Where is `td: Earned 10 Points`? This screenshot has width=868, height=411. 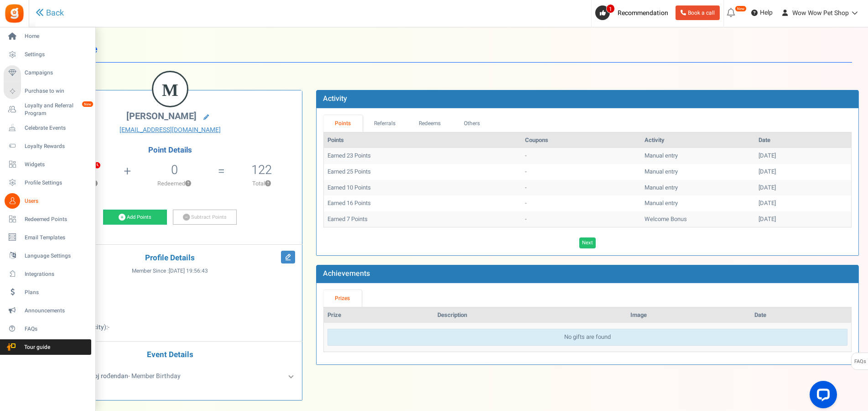
td: Earned 10 Points is located at coordinates (422, 188).